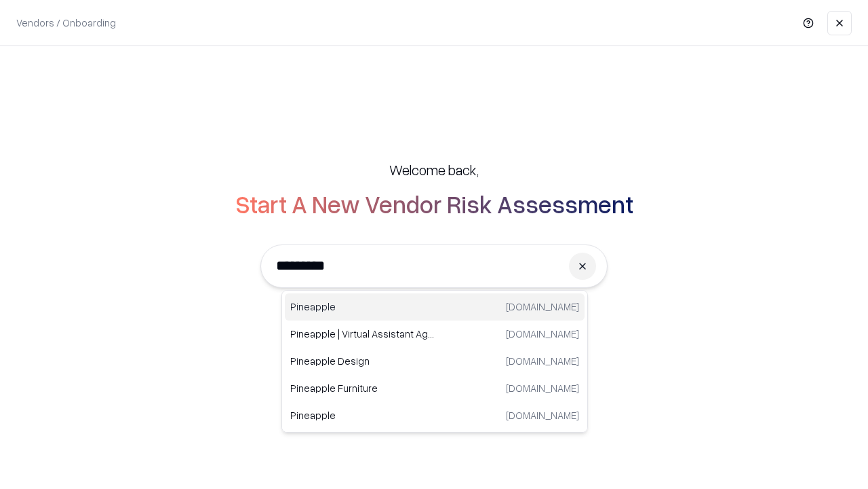 Image resolution: width=868 pixels, height=489 pixels. What do you see at coordinates (435, 361) in the screenshot?
I see `div: Suggestions` at bounding box center [435, 361].